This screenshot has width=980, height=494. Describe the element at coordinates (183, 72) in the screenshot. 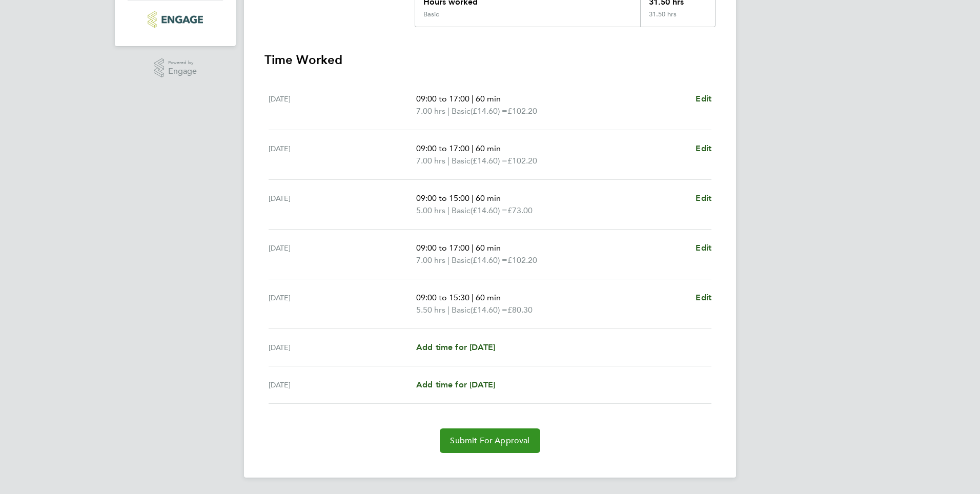

I see `span: Engage` at that location.